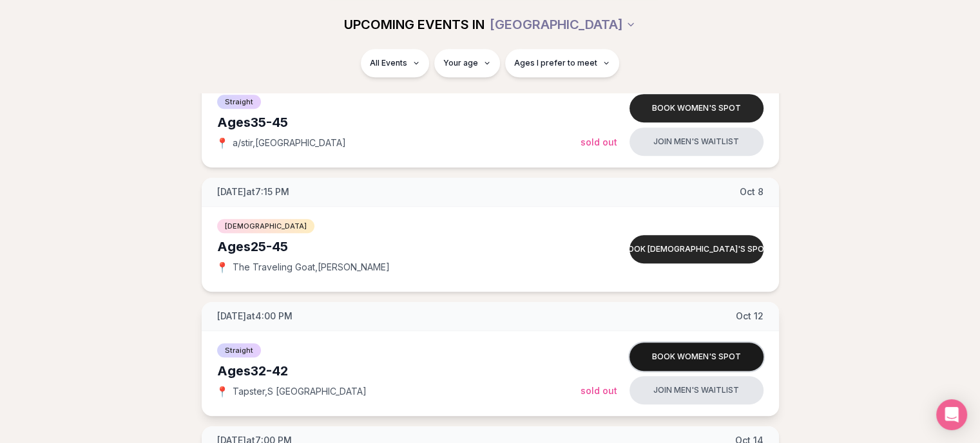 The height and width of the screenshot is (443, 980). I want to click on span: Oct 12, so click(749, 316).